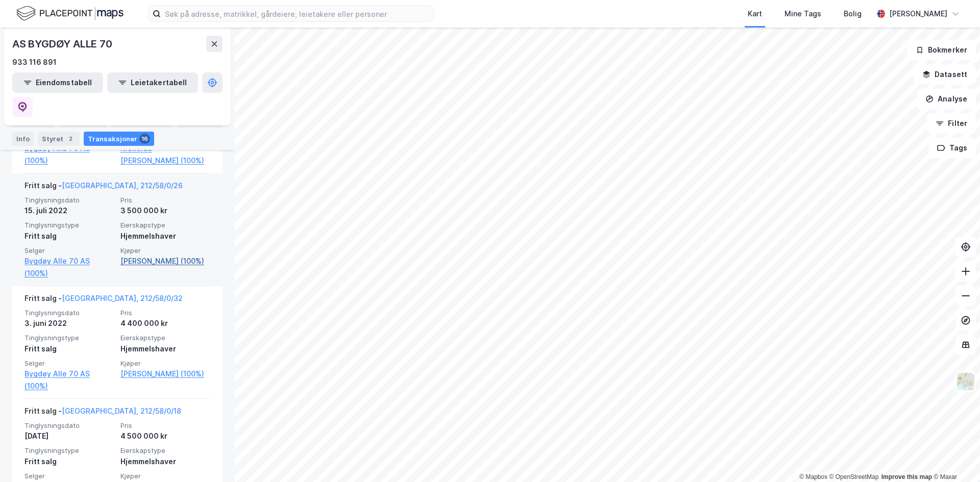  What do you see at coordinates (803, 14) in the screenshot?
I see `div: Mine Tags` at bounding box center [803, 14].